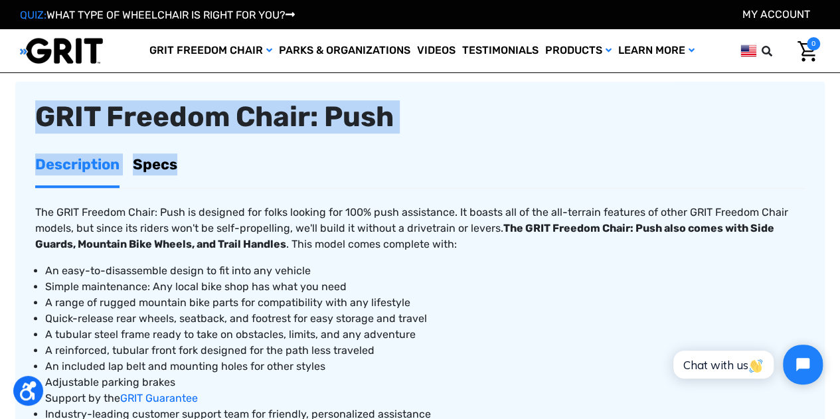 This screenshot has width=840, height=419. I want to click on span: QUIZ:, so click(33, 15).